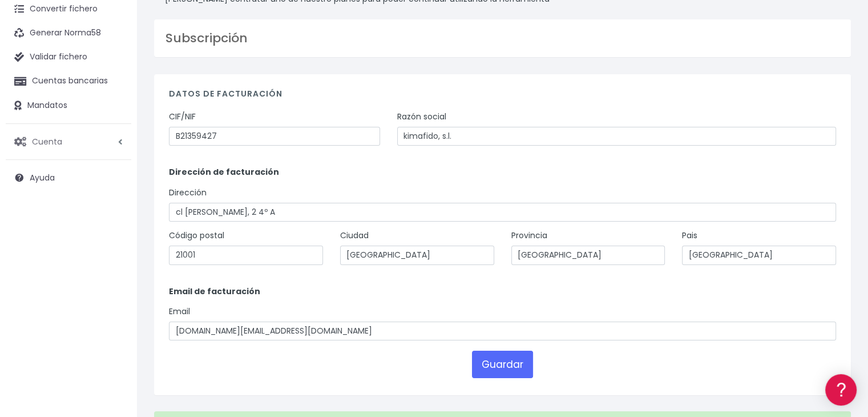 The image size is (868, 417). What do you see at coordinates (114, 85) in the screenshot?
I see `div: Información general` at bounding box center [114, 85].